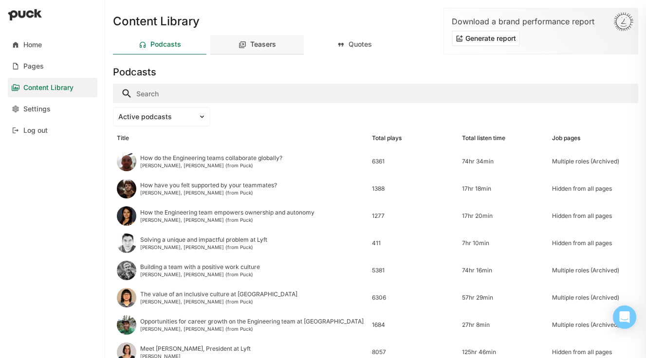  Describe the element at coordinates (413, 243) in the screenshot. I see `div: 411` at that location.